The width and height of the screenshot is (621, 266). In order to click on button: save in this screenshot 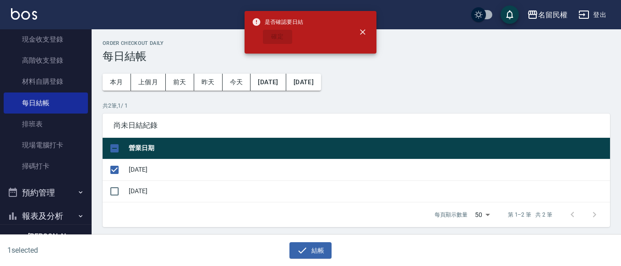, I will do `click(510, 15)`.